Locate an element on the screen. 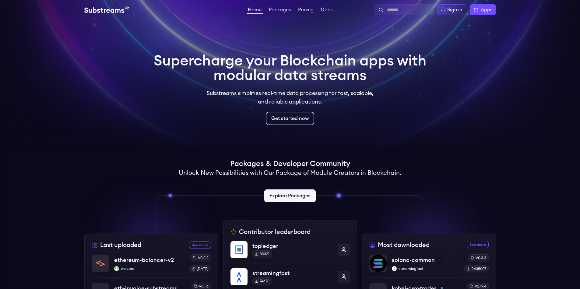 The height and width of the screenshot is (289, 580). div: v0.3.2 is located at coordinates (201, 258).